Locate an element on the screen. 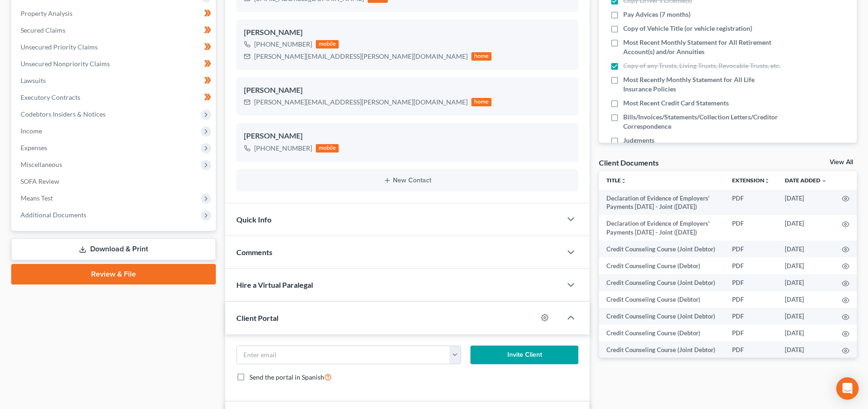  a: Review & File is located at coordinates (114, 274).